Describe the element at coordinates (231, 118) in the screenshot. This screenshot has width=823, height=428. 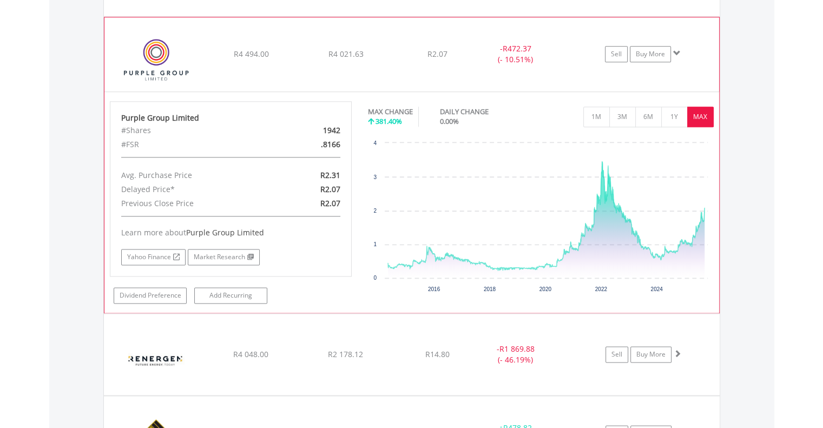
I see `div: Purple Group Limited` at that location.